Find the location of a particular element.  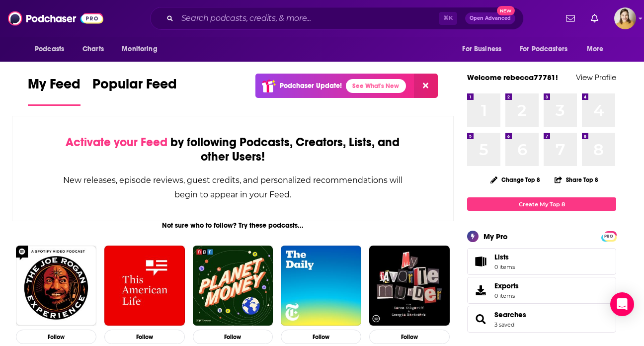

img: The Joe Rogan Experience is located at coordinates (56, 286).